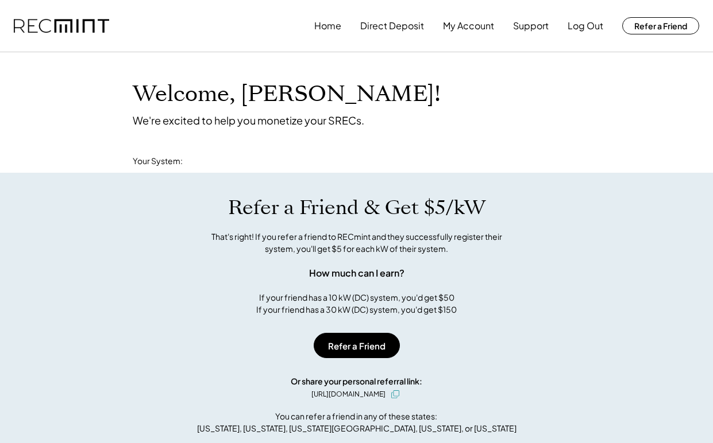  What do you see at coordinates (248, 120) in the screenshot?
I see `div: We're excited to help you monetize your SRECs.` at bounding box center [248, 120].